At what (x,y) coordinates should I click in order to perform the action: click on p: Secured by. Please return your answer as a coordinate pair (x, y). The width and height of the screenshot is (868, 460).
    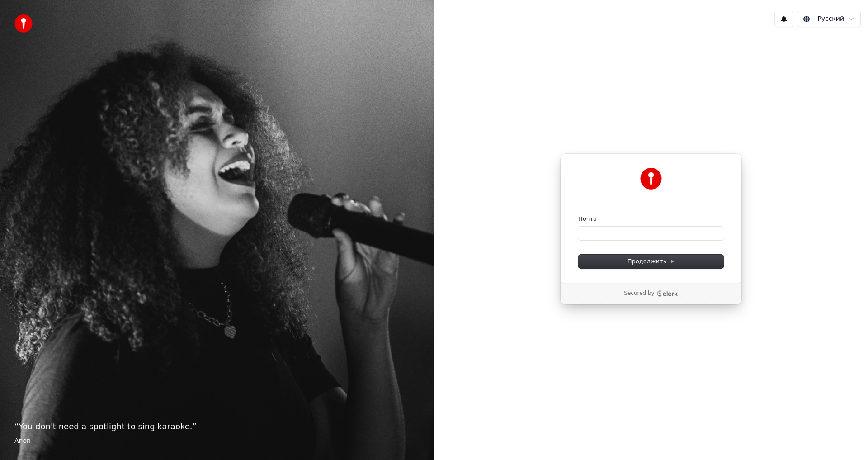
    Looking at the image, I should click on (639, 294).